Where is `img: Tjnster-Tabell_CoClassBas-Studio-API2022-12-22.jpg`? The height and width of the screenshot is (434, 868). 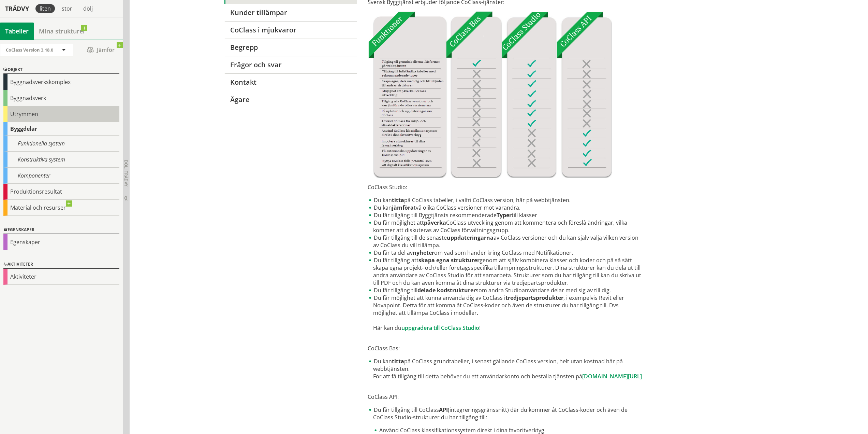
img: Tjnster-Tabell_CoClassBas-Studio-API2022-12-22.jpg is located at coordinates (490, 95).